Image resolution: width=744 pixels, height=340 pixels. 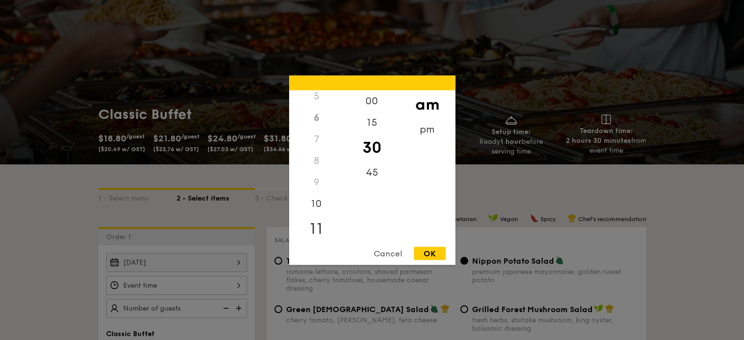 What do you see at coordinates (372, 122) in the screenshot?
I see `div: 15` at bounding box center [372, 122].